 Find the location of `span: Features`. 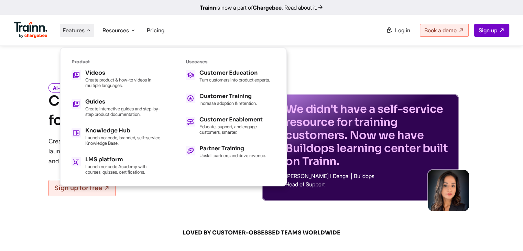

span: Features is located at coordinates (74, 30).